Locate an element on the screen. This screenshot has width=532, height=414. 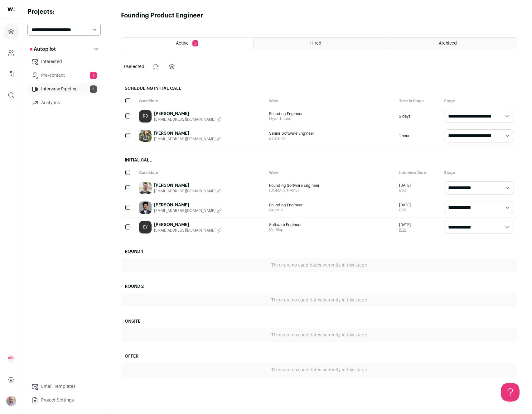
a: Interested is located at coordinates (64, 62).